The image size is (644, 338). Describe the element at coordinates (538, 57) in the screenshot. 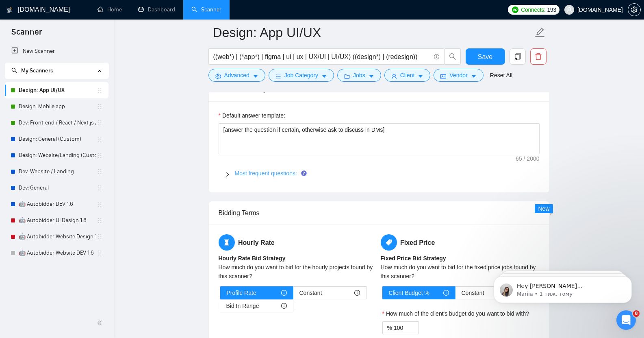

I see `span: delete` at that location.